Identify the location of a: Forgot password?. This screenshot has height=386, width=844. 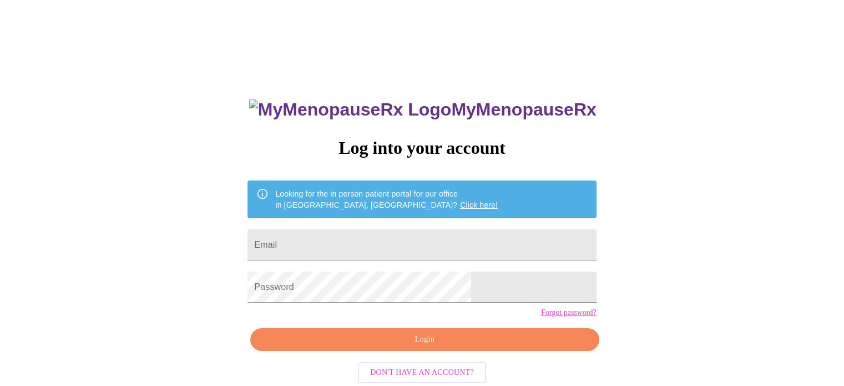
(569, 312).